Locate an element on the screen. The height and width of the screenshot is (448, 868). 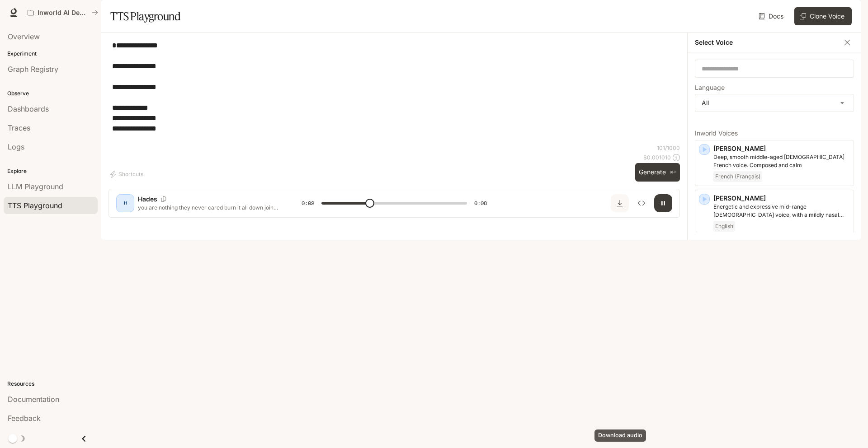
p: Inworld AI Demos is located at coordinates (62, 13).